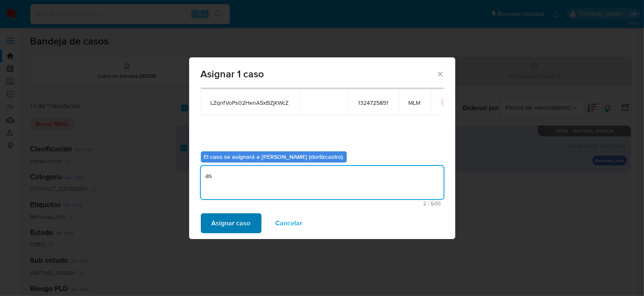 The image size is (644, 296). Describe the element at coordinates (440, 73) in the screenshot. I see `button: Cerrar ventana` at that location.